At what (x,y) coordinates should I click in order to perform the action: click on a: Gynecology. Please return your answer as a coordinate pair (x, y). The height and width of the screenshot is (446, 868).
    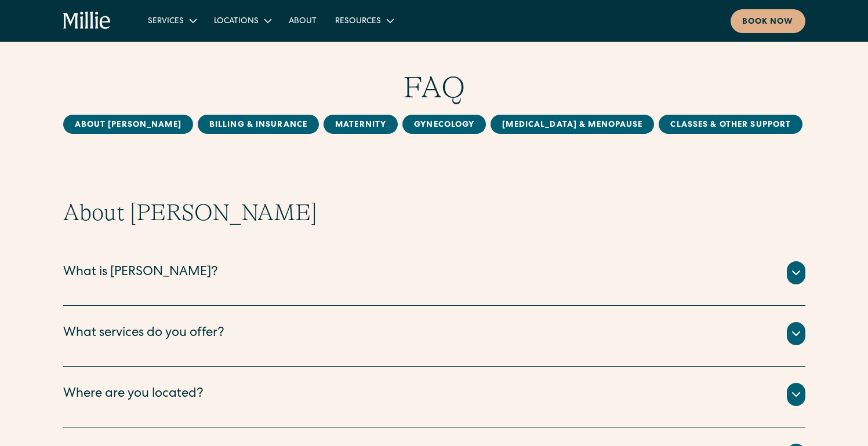
    Looking at the image, I should click on (444, 124).